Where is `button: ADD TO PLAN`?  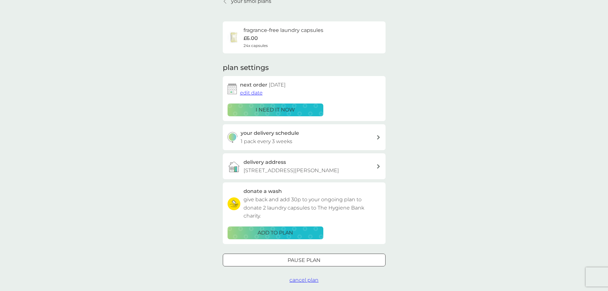 button: ADD TO PLAN is located at coordinates (276, 233).